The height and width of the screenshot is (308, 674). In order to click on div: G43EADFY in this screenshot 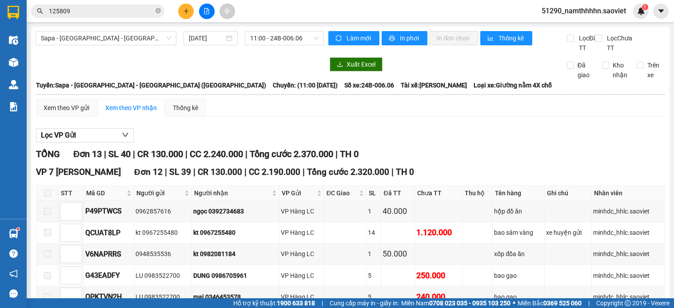, I will do `click(109, 276)`.